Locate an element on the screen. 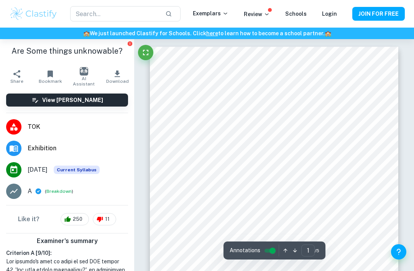 The width and height of the screenshot is (414, 271). span: Share is located at coordinates (17, 81).